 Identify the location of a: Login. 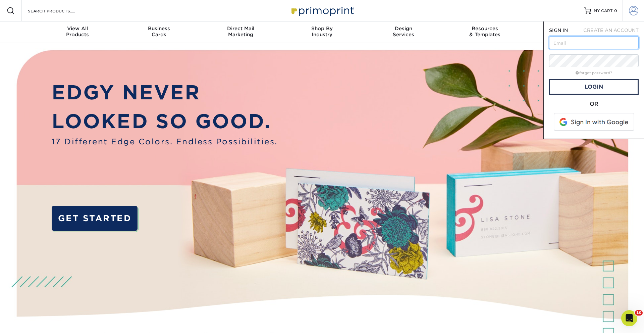
(594, 87).